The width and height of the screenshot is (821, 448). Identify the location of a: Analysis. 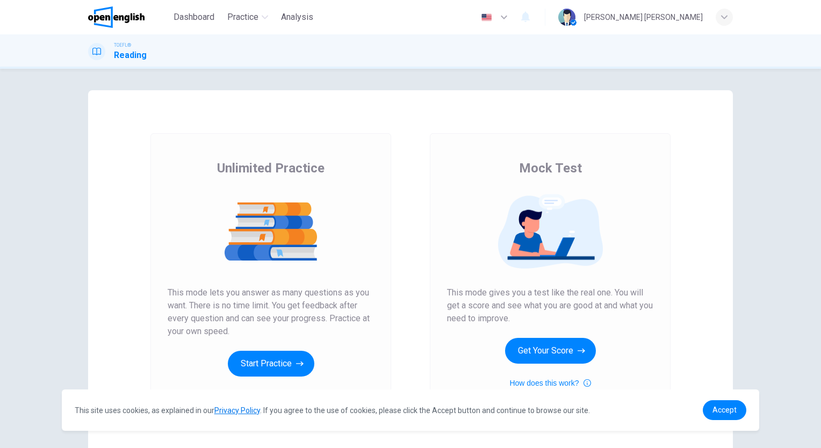
(297, 17).